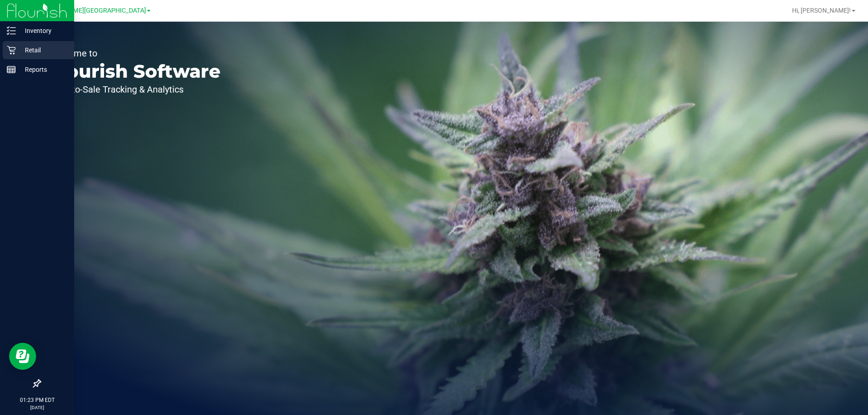 This screenshot has height=415, width=868. I want to click on p: Seed-to-Sale Tracking & Analytics, so click(135, 89).